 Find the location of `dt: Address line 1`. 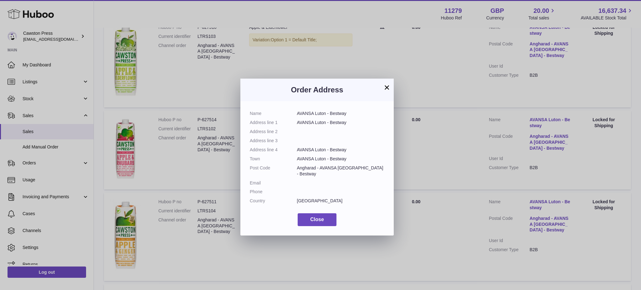

dt: Address line 1 is located at coordinates (273, 122).